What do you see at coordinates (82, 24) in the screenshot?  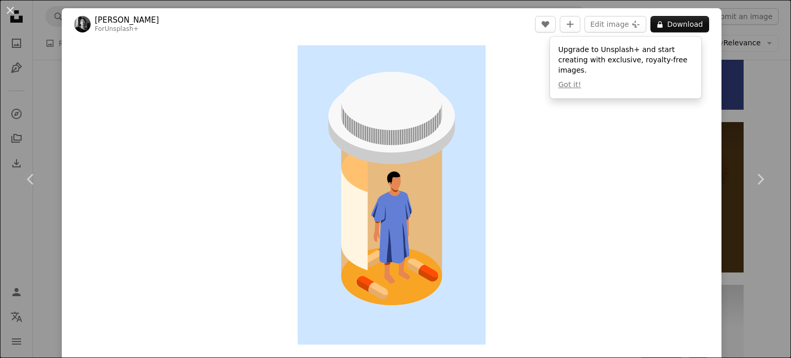 I see `img: Go to Adriandra Karuniawan's profile` at bounding box center [82, 24].